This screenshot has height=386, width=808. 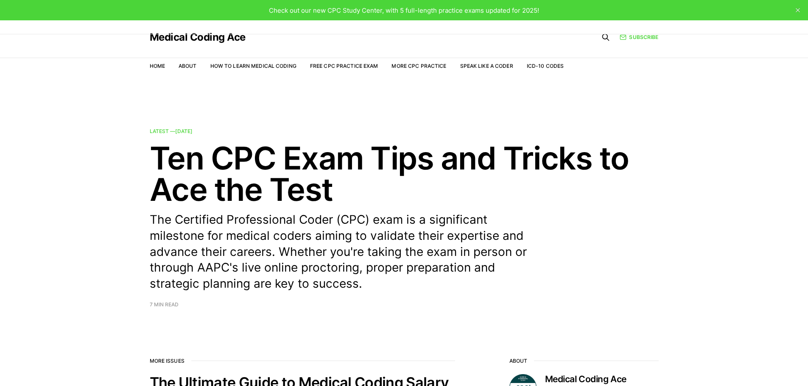 What do you see at coordinates (344, 66) in the screenshot?
I see `a: Free CPC Practice Exam` at bounding box center [344, 66].